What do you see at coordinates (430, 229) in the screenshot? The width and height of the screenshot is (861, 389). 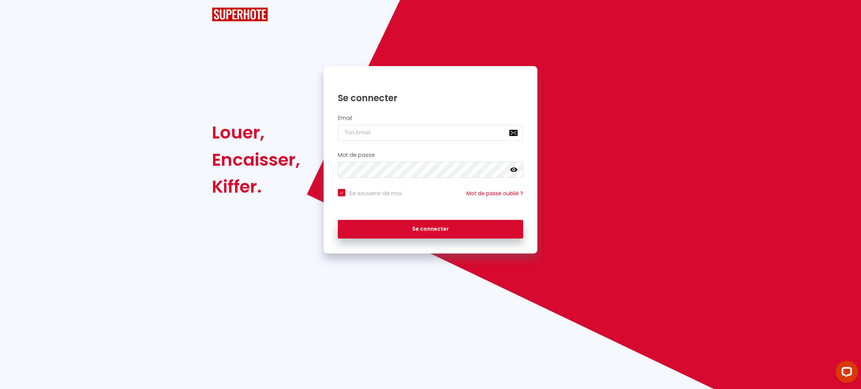 I see `button: Se connecter` at bounding box center [430, 229].